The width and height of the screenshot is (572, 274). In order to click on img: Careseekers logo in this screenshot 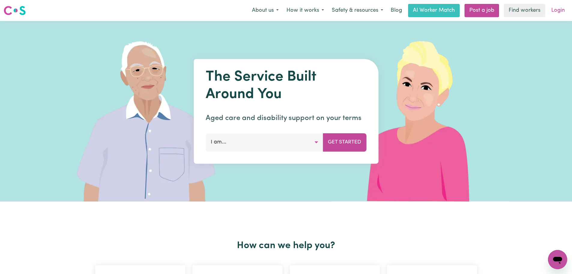, I will do `click(15, 11)`.